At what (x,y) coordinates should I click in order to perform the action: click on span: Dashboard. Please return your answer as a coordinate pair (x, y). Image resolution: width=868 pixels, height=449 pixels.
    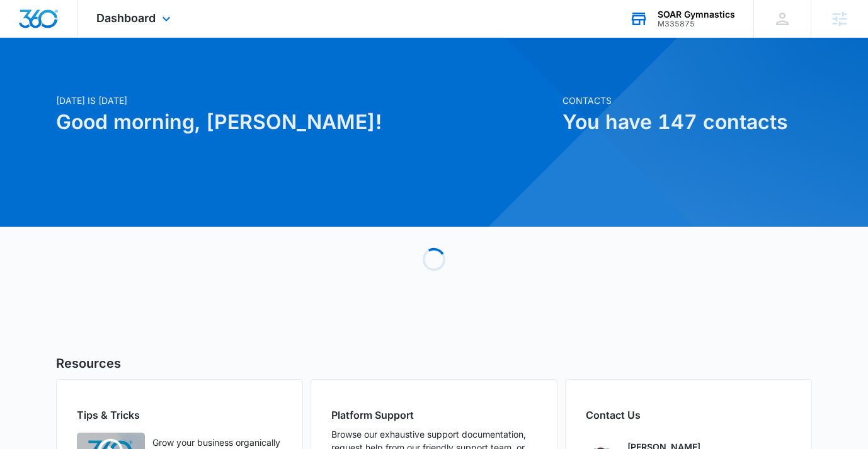
    Looking at the image, I should click on (126, 18).